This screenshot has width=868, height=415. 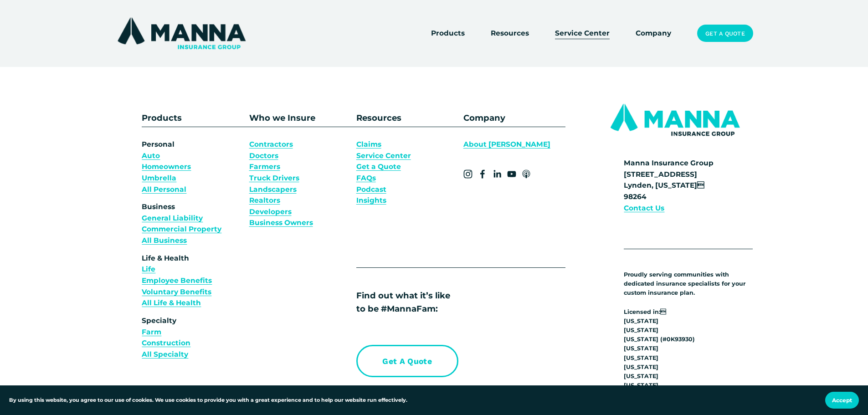 What do you see at coordinates (371, 190) in the screenshot?
I see `a: Podcast` at bounding box center [371, 190].